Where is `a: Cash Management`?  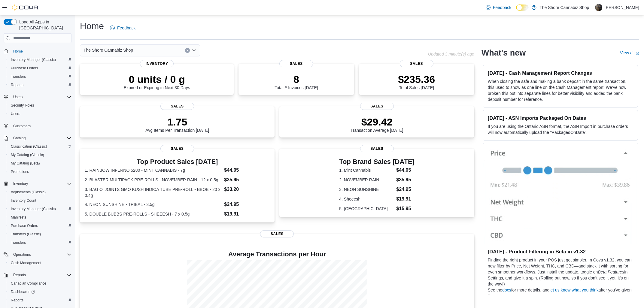 a: Cash Management is located at coordinates (26, 263).